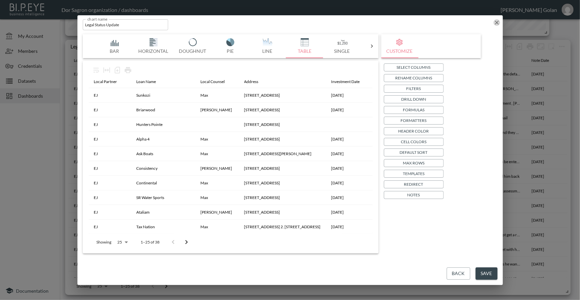 The image size is (580, 300). Describe the element at coordinates (256, 82) in the screenshot. I see `span: Address` at that location.